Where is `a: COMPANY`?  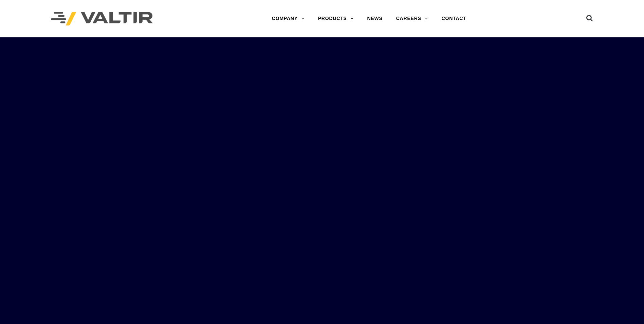 a: COMPANY is located at coordinates (289, 18).